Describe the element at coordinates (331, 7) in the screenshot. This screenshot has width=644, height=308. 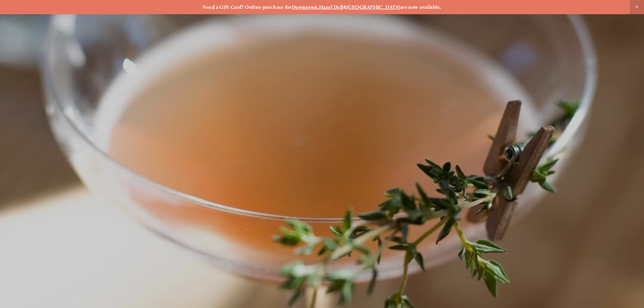
I see `strong: Hazel Dell` at that location.